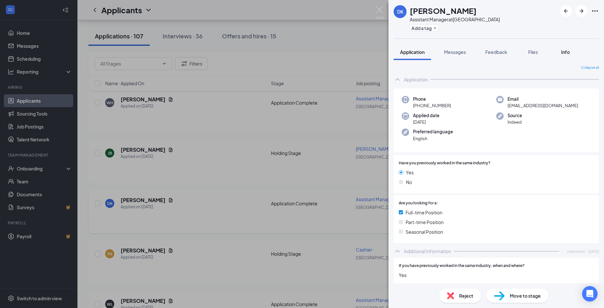 The image size is (604, 308). I want to click on button: ArrowLeftNew, so click(566, 11).